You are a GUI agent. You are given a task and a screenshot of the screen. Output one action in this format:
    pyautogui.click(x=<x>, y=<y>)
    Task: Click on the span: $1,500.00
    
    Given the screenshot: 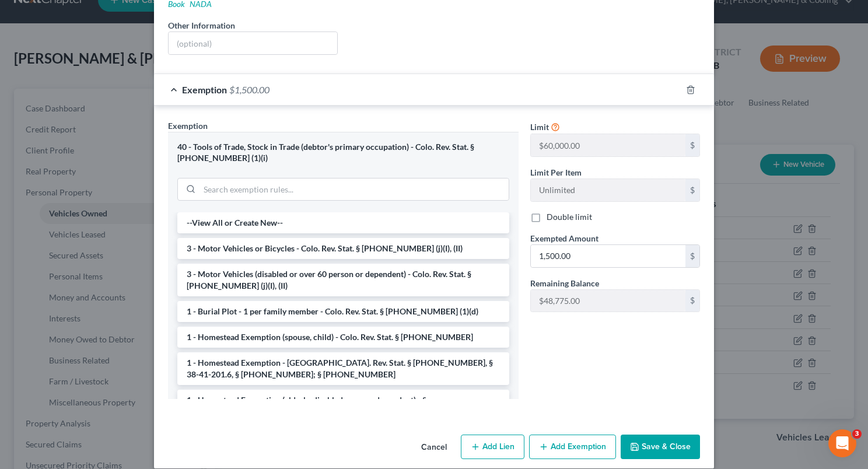 What is the action you would take?
    pyautogui.click(x=249, y=89)
    